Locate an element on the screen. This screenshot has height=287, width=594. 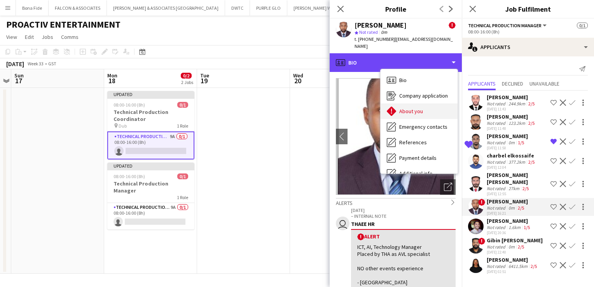
span: 19 is located at coordinates (204, 81).